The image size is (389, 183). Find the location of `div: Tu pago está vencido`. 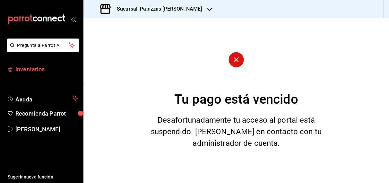

div: Tu pago está vencido is located at coordinates (236, 100).